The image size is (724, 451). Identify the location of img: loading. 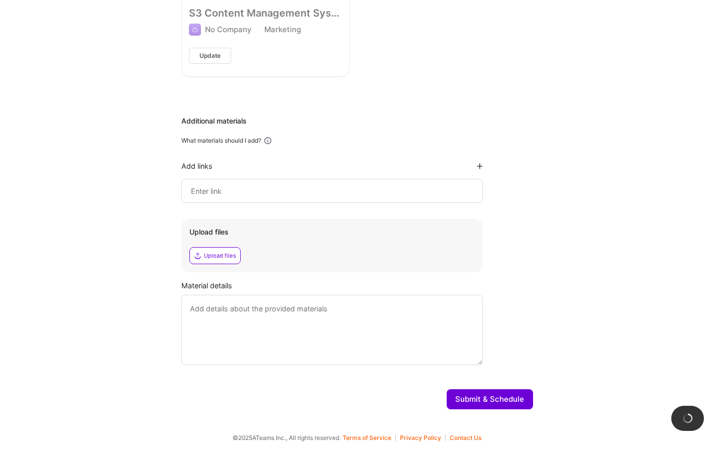
(688, 418).